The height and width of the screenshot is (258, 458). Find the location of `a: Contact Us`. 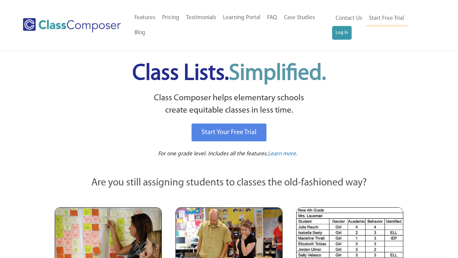

a: Contact Us is located at coordinates (349, 18).